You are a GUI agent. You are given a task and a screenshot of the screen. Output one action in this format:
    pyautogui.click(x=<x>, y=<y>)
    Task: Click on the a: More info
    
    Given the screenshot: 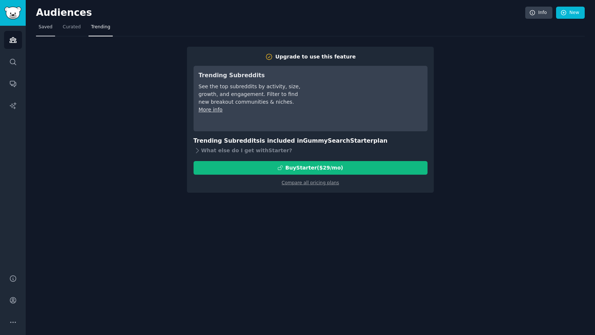 What is the action you would take?
    pyautogui.click(x=210, y=109)
    